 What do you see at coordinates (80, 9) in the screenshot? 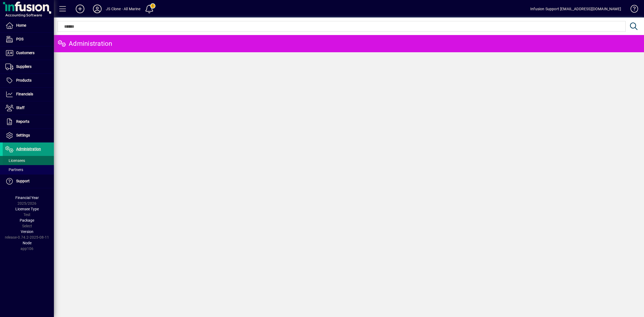
I see `button: Add` at bounding box center [80, 9].